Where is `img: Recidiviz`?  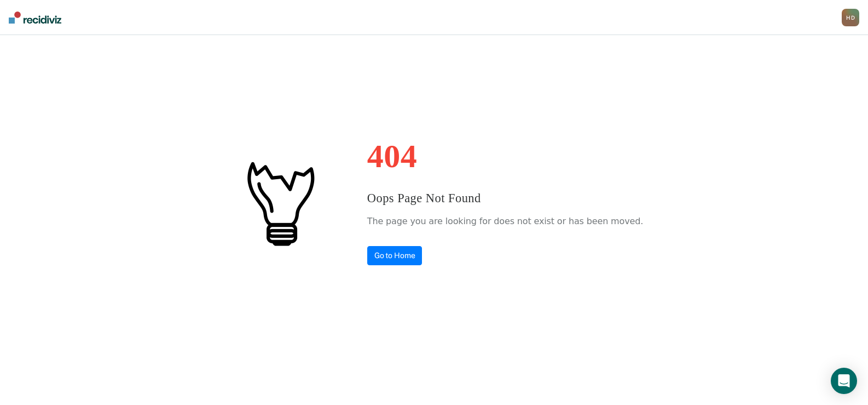 img: Recidiviz is located at coordinates (35, 18).